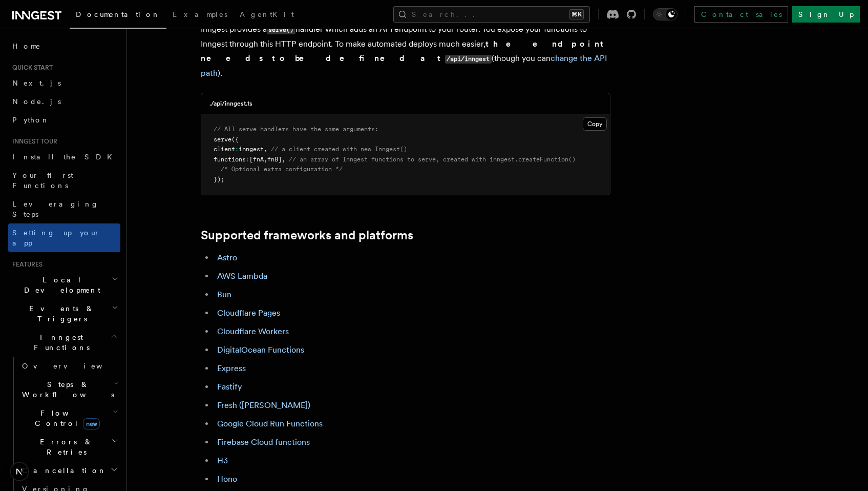 This screenshot has width=868, height=491. Describe the element at coordinates (242, 275) in the screenshot. I see `a: AWS Lambda` at that location.